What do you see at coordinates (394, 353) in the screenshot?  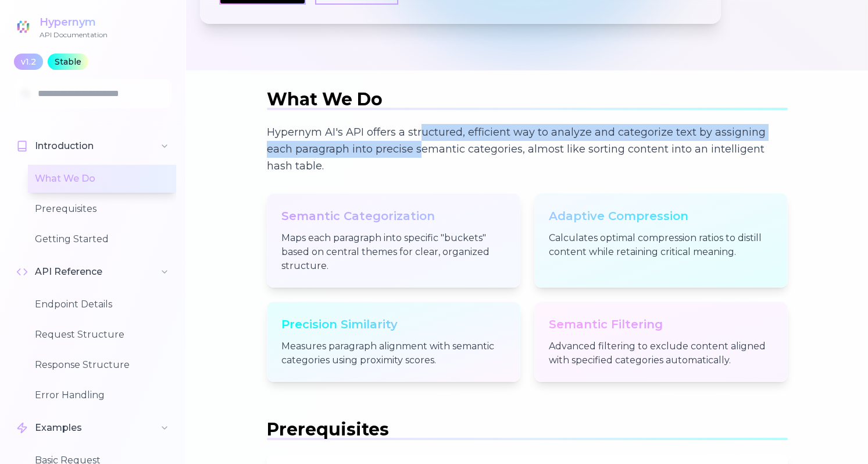 I see `p: Measures paragraph alignment with semantic categories using proximity scores.` at bounding box center [394, 353].